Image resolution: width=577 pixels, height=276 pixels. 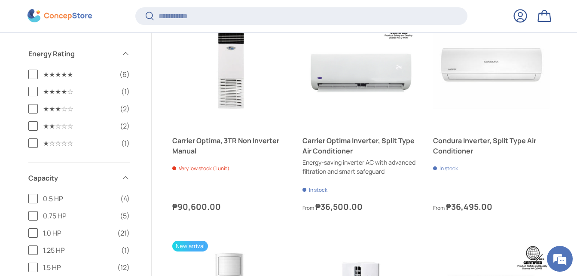 I want to click on span: New arrival, so click(x=190, y=246).